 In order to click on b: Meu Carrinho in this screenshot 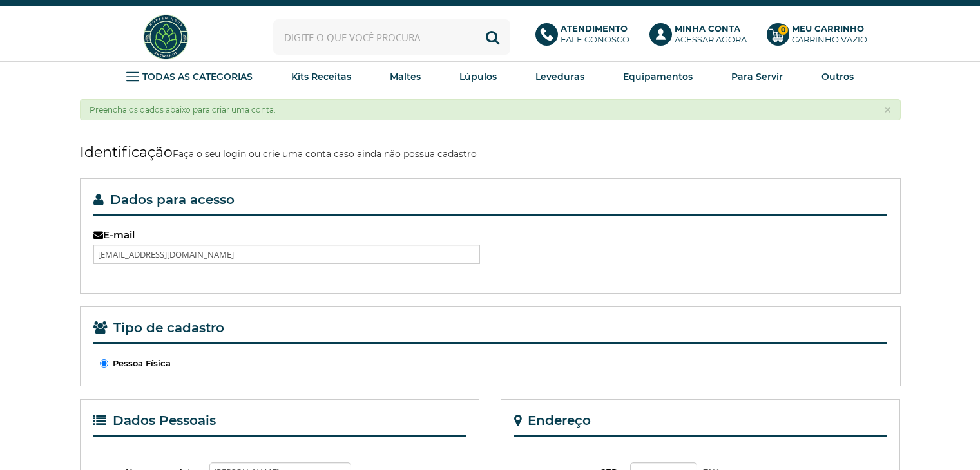, I will do `click(828, 29)`.